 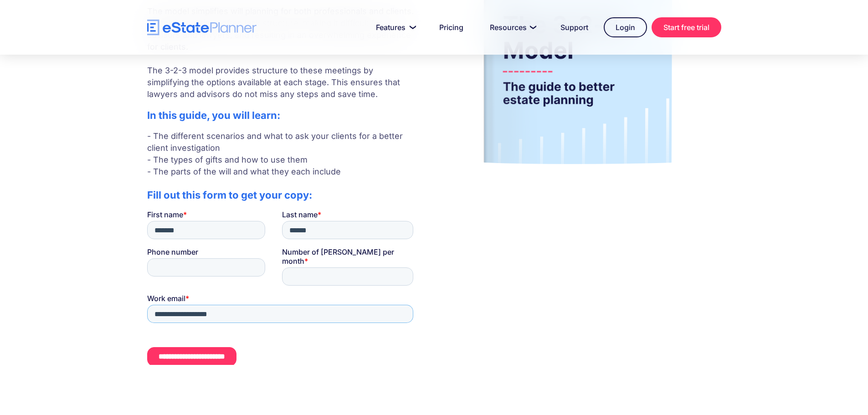 What do you see at coordinates (625, 27) in the screenshot?
I see `a: Login` at bounding box center [625, 27].